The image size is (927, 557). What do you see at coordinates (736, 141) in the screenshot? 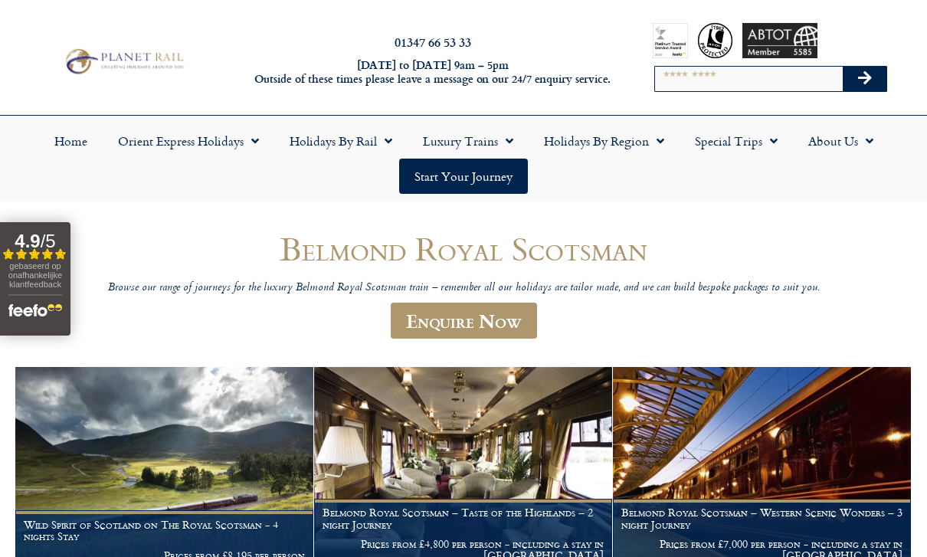
I see `a: Special Trips` at bounding box center [736, 141].